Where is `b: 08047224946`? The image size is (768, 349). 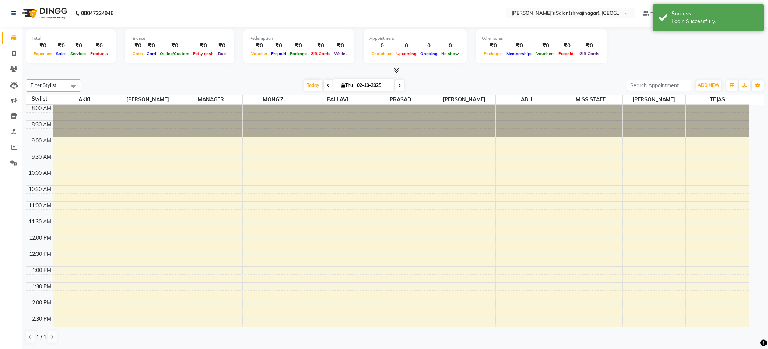 b: 08047224946 is located at coordinates (97, 13).